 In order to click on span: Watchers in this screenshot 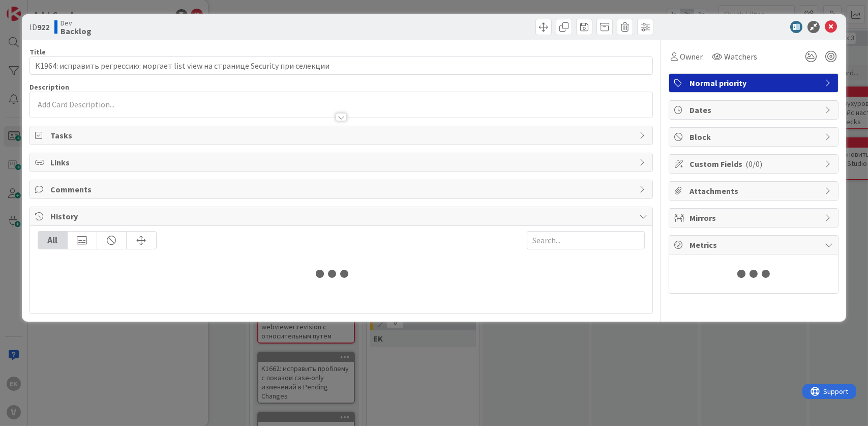, I will do `click(741, 57)`.